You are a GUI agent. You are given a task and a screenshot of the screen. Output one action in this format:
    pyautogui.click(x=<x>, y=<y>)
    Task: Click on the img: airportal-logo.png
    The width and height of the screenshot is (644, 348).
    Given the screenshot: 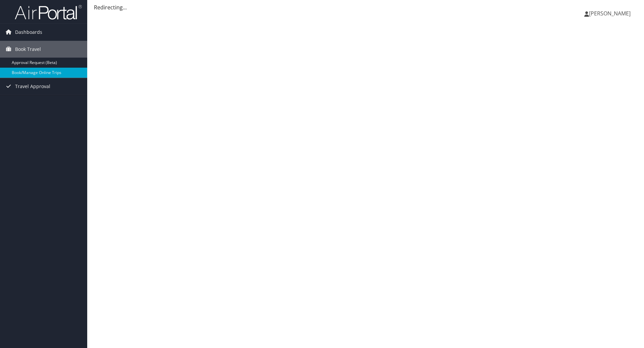 What is the action you would take?
    pyautogui.click(x=49, y=12)
    